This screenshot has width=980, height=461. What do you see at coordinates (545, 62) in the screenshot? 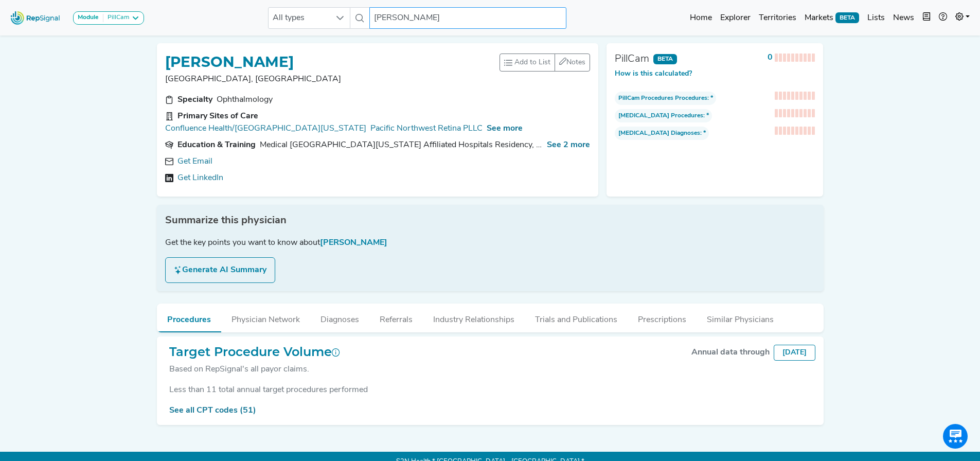
I see `div: toolbar` at bounding box center [545, 62].